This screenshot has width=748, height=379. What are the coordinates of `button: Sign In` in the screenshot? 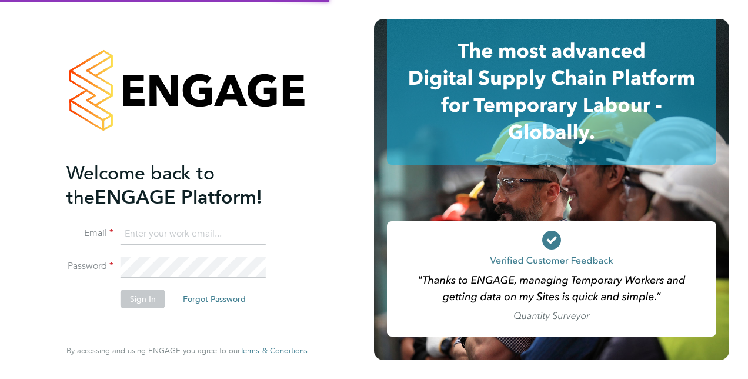 It's located at (143, 299).